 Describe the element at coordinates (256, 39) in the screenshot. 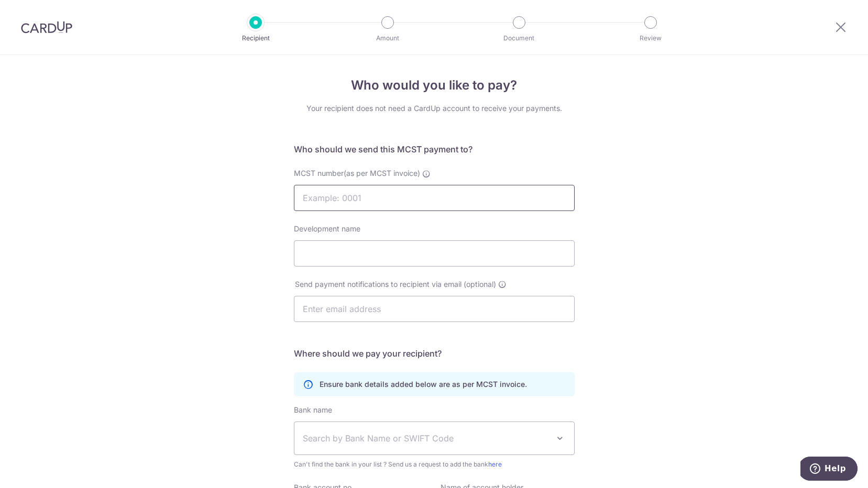

I see `p: Recipient` at that location.